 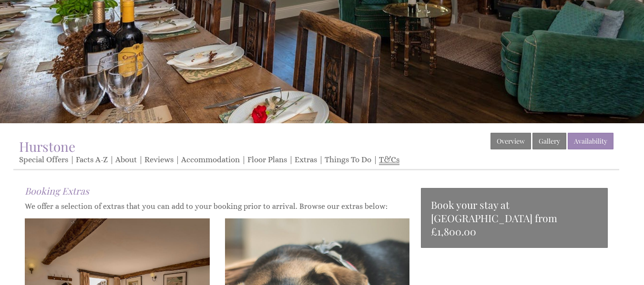 What do you see at coordinates (126, 159) in the screenshot?
I see `a: About` at bounding box center [126, 159].